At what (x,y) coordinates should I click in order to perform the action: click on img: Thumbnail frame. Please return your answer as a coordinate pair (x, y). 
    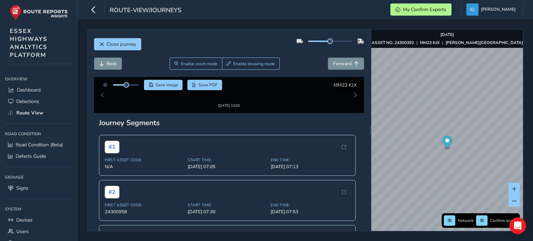
    Looking at the image, I should click on (229, 91).